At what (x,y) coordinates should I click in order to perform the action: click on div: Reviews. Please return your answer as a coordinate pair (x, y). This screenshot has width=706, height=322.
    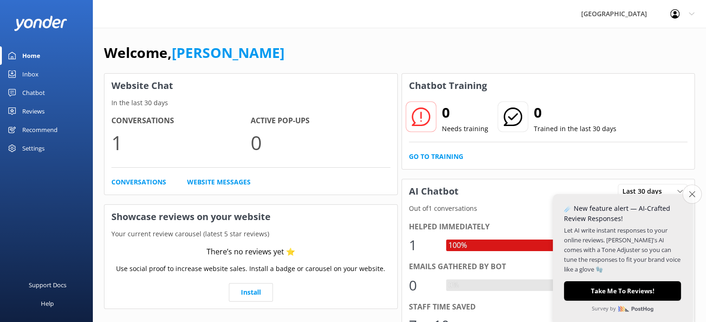
    Looking at the image, I should click on (33, 111).